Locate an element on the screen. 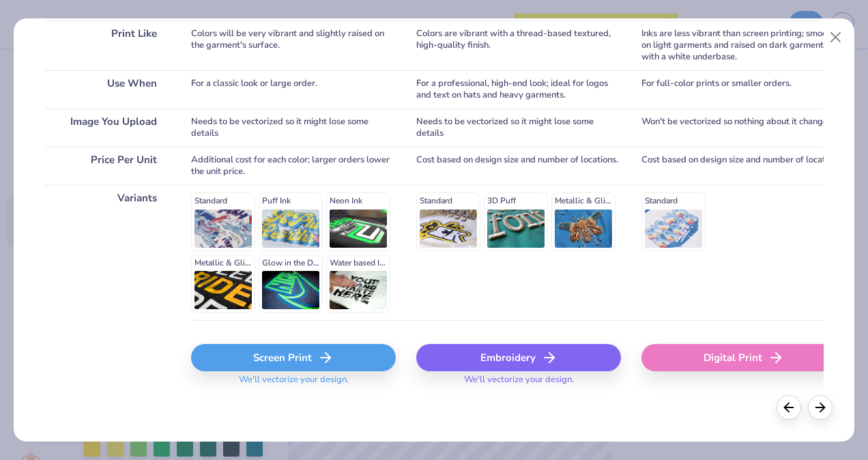 The width and height of the screenshot is (868, 460). div: Digital Print is located at coordinates (744, 357).